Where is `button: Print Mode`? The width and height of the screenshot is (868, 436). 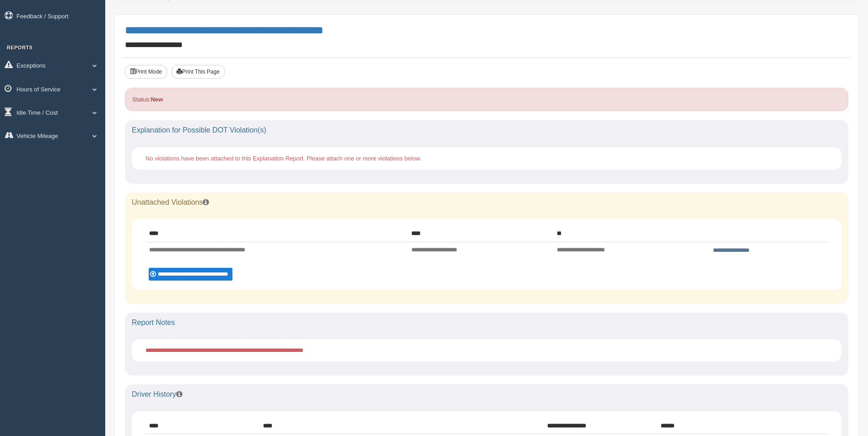
button: Print Mode is located at coordinates (146, 72).